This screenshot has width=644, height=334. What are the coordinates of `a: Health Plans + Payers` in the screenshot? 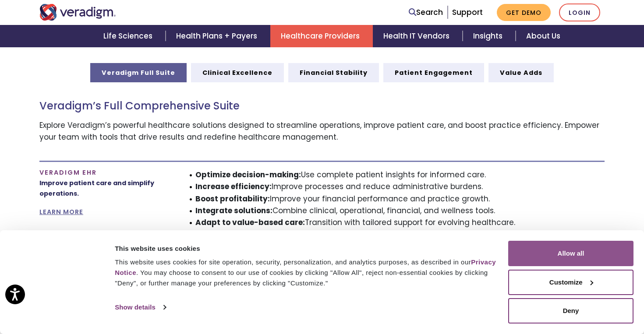 It's located at (218, 36).